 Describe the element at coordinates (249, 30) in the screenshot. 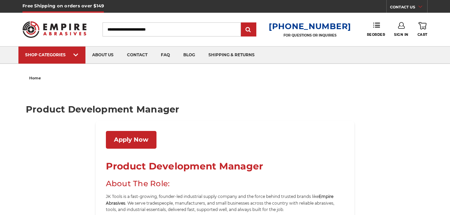

I see `input: Submit` at that location.